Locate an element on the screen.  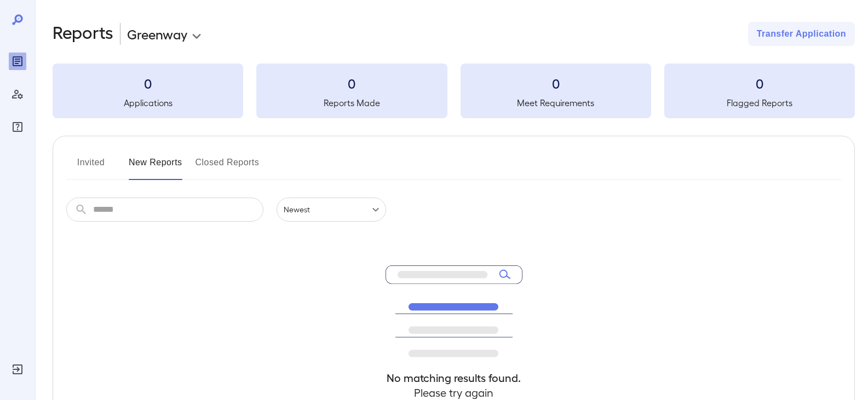
h4: No matching results found. is located at coordinates (454, 378).